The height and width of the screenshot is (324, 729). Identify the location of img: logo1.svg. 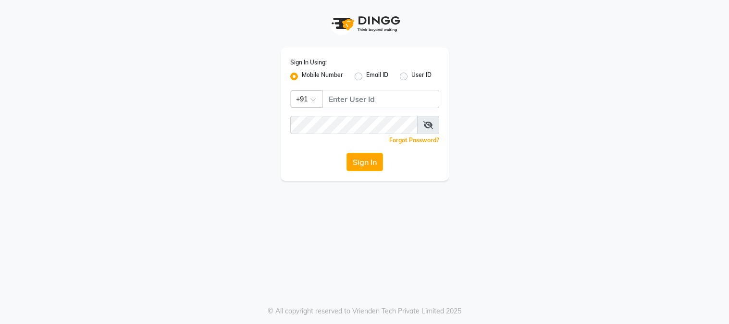
(365, 24).